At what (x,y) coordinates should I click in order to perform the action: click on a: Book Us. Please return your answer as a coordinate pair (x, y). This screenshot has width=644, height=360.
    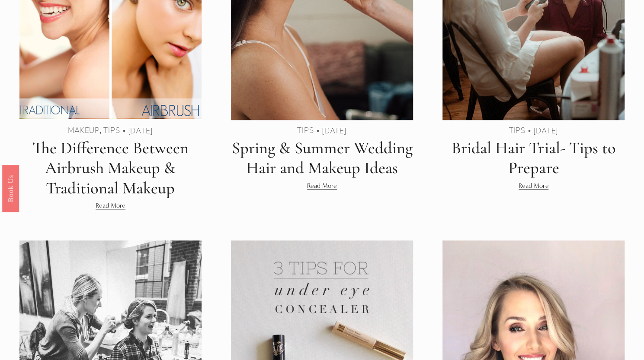
    Looking at the image, I should click on (10, 188).